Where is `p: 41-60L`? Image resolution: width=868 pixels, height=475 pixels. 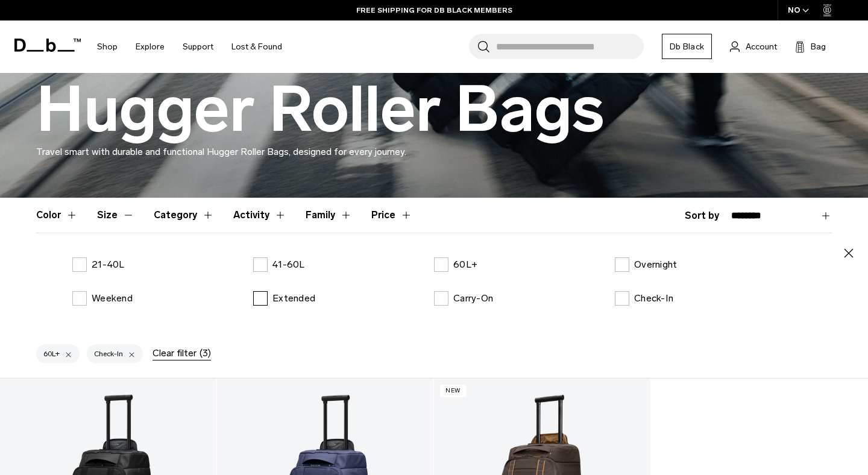
p: 41-60L is located at coordinates (288, 264).